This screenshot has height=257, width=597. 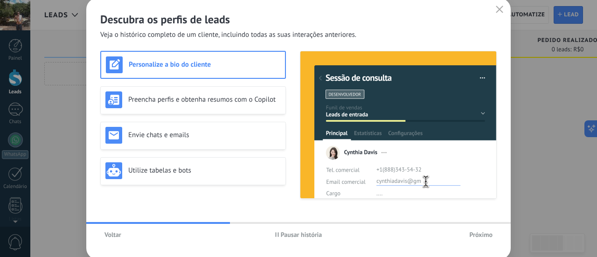 I want to click on h3: Utilize tabelas e bots, so click(x=204, y=170).